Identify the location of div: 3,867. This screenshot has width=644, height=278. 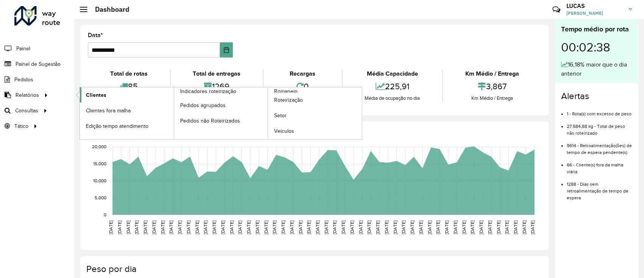
(492, 87).